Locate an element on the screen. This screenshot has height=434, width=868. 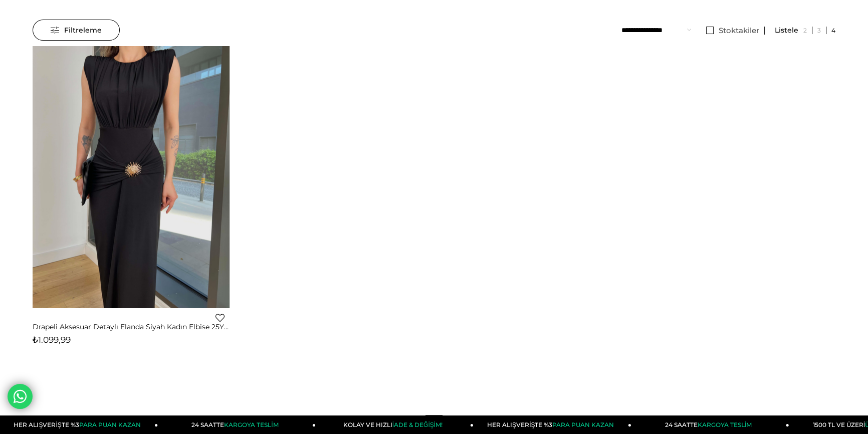
a: HER ALIŞVERİŞTE %3PARA PUAN KAZAN is located at coordinates (552, 425).